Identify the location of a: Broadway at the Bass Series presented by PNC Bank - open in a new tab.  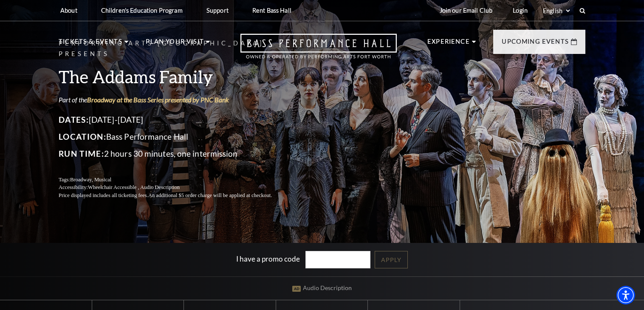
(158, 99).